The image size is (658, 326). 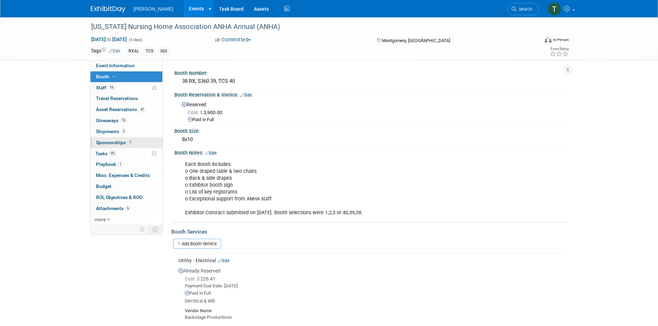 I want to click on div: Booth Reservation & Invoice:, so click(x=371, y=94).